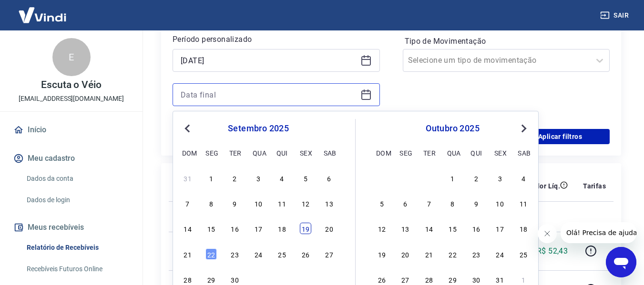 The image size is (644, 285). What do you see at coordinates (405, 279) in the screenshot?
I see `div: Choose segunda-feira, 27 de outubro de 2025` at bounding box center [405, 279].